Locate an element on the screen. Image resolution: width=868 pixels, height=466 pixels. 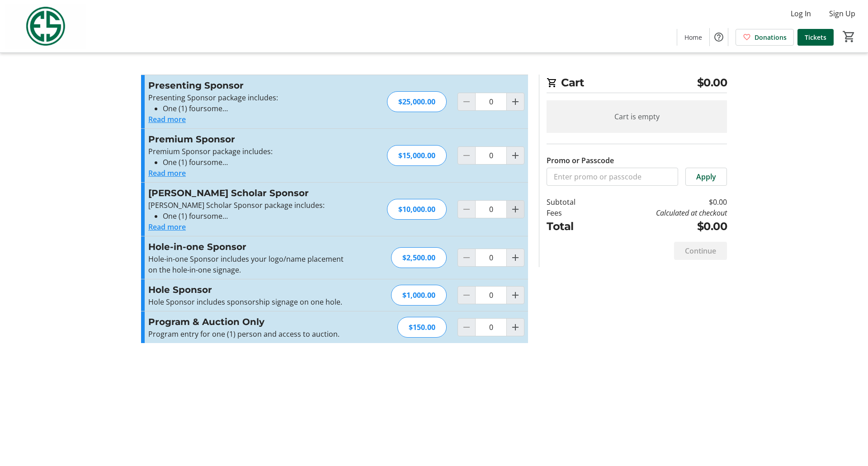
div: $25,000.00 is located at coordinates (417, 102).